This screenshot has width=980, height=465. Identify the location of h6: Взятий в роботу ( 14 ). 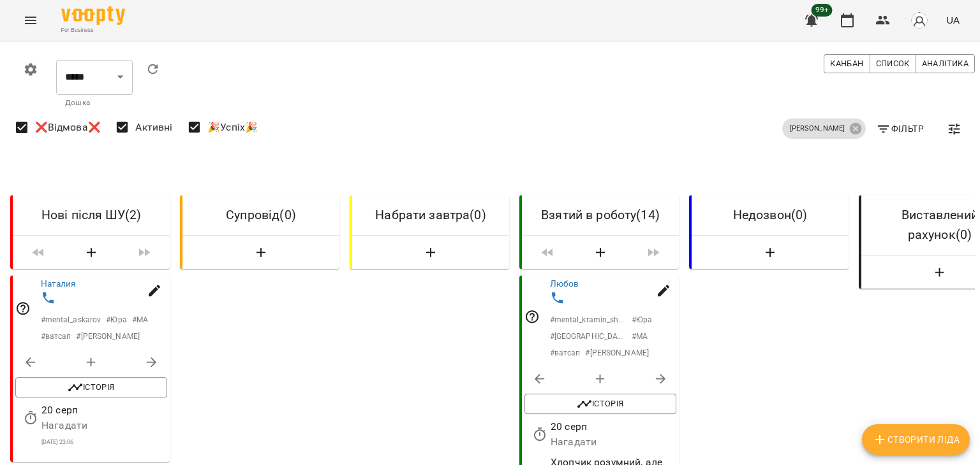
(600, 215).